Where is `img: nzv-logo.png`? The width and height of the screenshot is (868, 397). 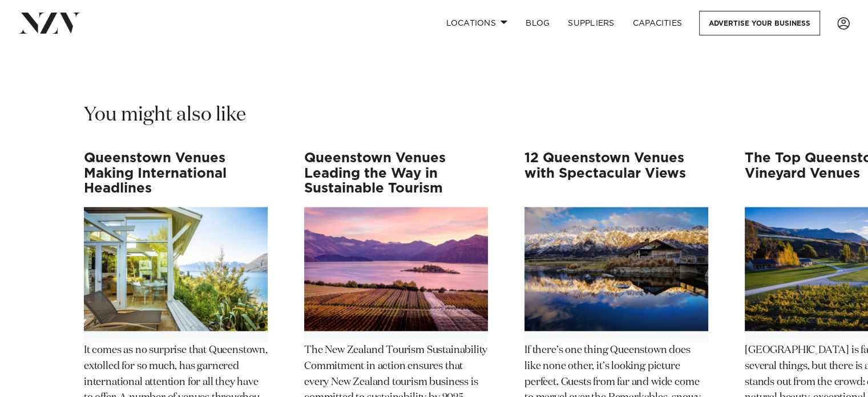
img: nzv-logo.png is located at coordinates (49, 23).